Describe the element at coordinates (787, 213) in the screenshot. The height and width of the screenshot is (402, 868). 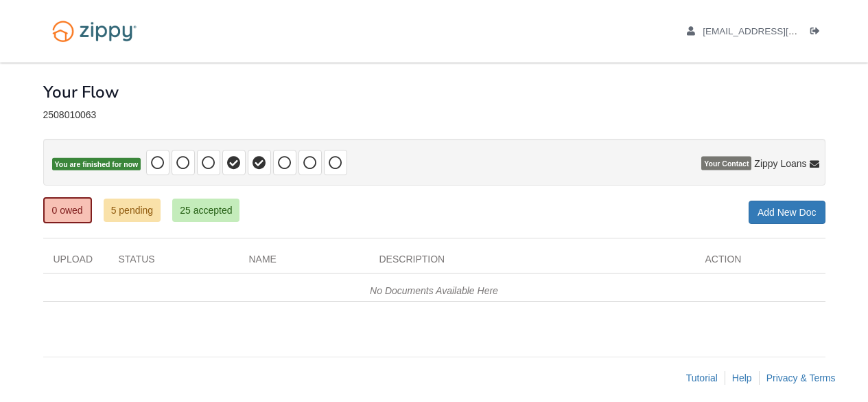
I see `a: Add New Doc` at that location.